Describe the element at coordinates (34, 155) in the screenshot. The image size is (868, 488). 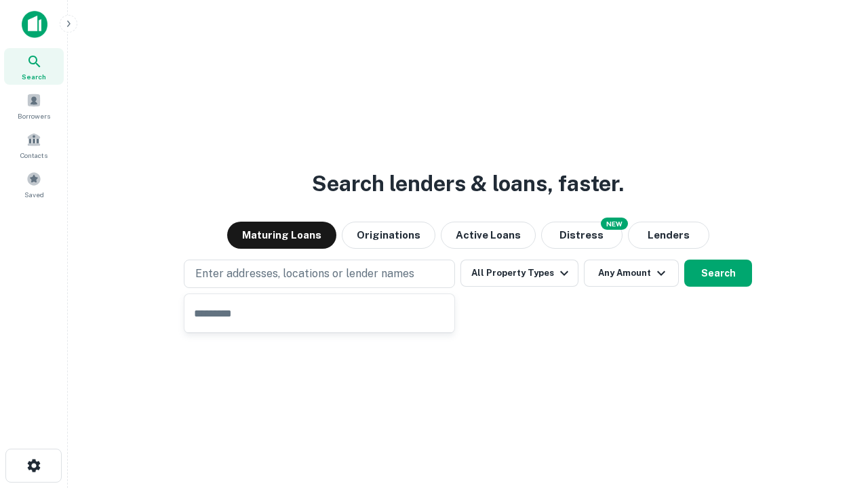
I see `span: Contacts` at that location.